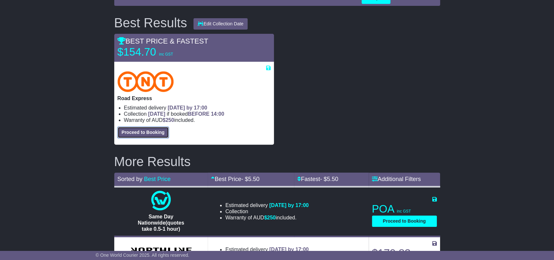  What do you see at coordinates (161, 200) in the screenshot?
I see `img: One World Courier: Same Day Nationwide(quotes take 0.5-1 hour)` at bounding box center [161, 200].